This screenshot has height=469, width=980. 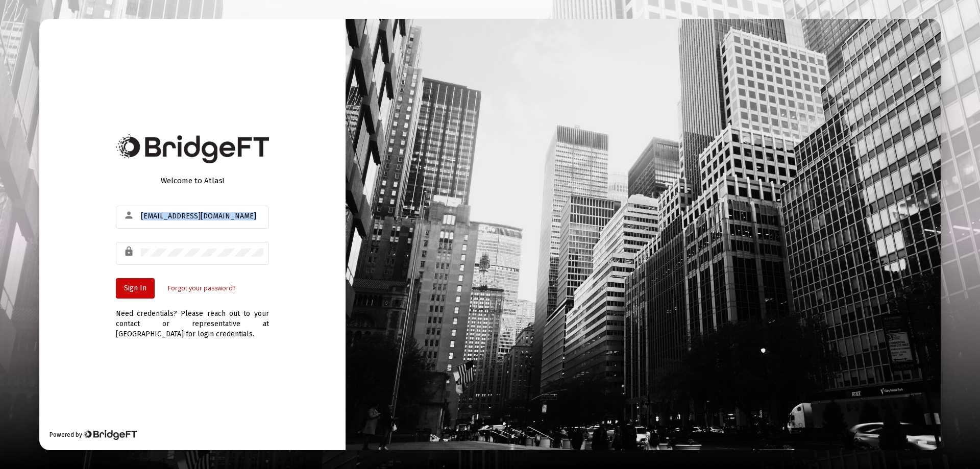 What do you see at coordinates (192, 181) in the screenshot?
I see `div: Welcome to Atlas!` at bounding box center [192, 181].